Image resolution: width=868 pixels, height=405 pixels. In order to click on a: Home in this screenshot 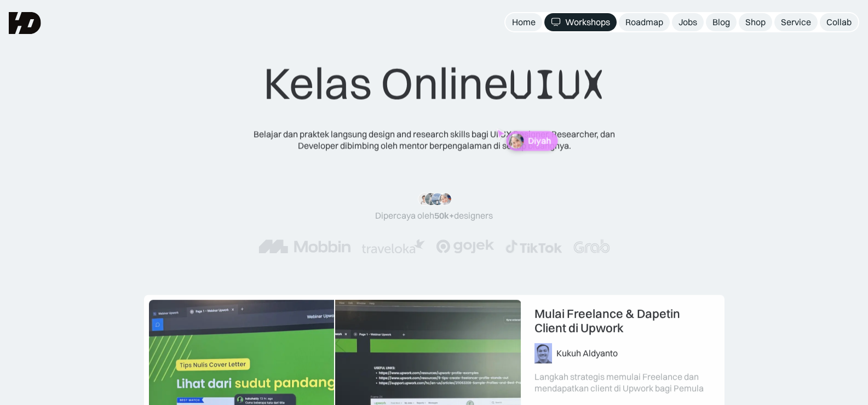, I will do `click(524, 22)`.